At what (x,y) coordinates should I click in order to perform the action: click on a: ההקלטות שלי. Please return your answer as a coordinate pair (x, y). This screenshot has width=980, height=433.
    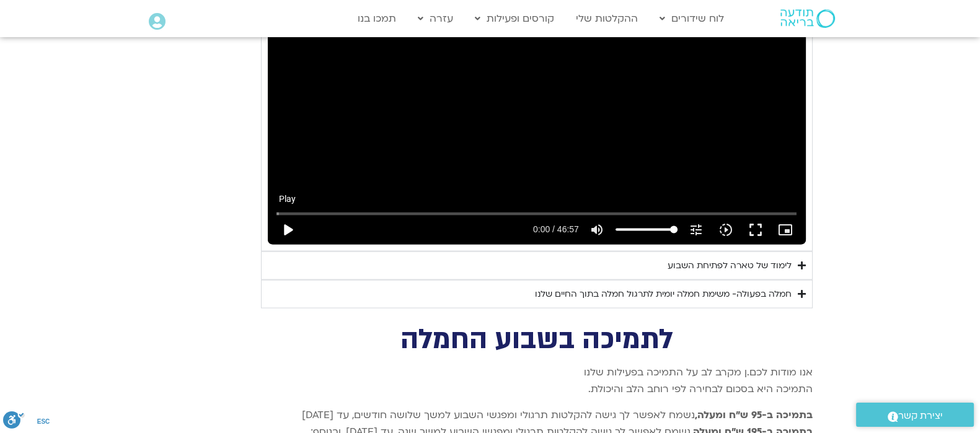
    Looking at the image, I should click on (607, 19).